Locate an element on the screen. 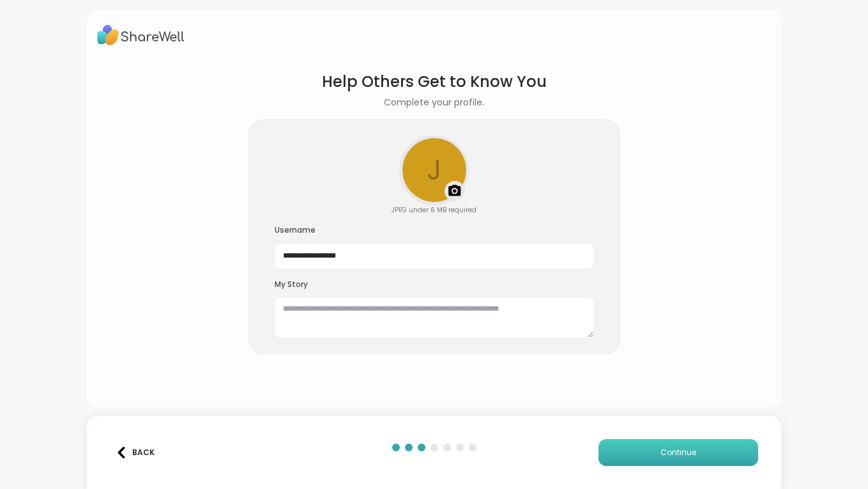 This screenshot has height=489, width=868. h3: My Story is located at coordinates (435, 284).